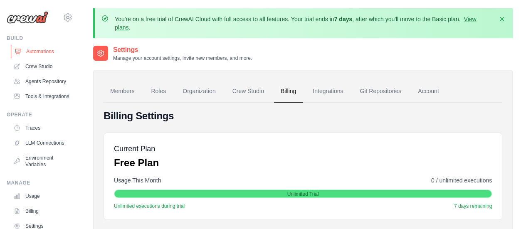 The height and width of the screenshot is (229, 526). I want to click on a: Integrations, so click(327, 91).